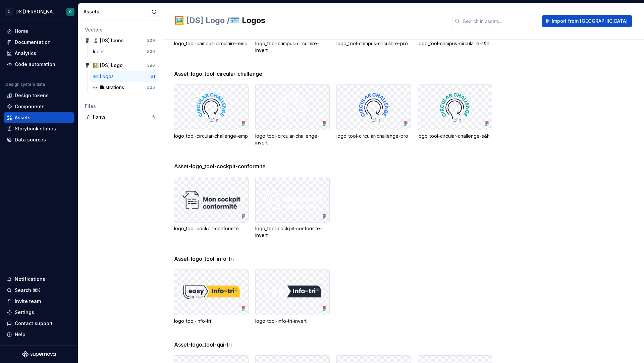 The height and width of the screenshot is (363, 644). Describe the element at coordinates (39, 355) in the screenshot. I see `a: Supernova Logo` at that location.